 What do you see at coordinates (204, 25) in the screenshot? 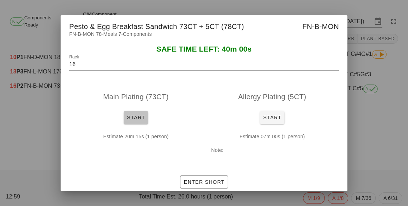
I see `div: Pesto & Egg Breakfast Sandwich 73CT + 5CT (78CT)` at bounding box center [204, 25].